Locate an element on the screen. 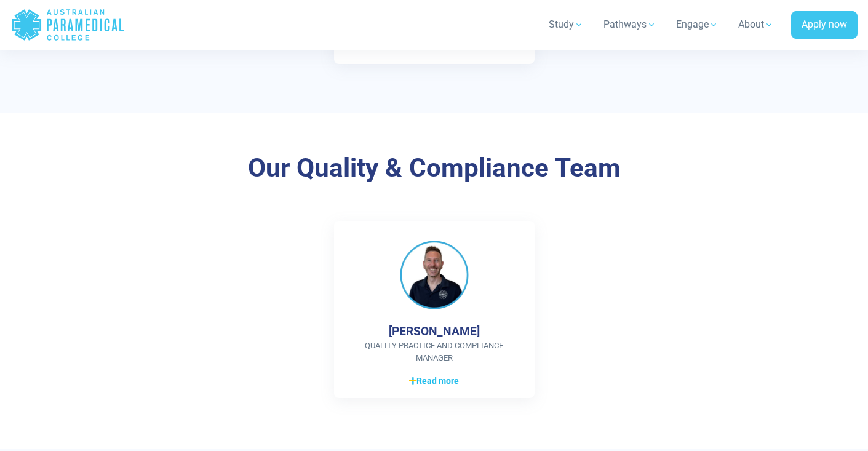  a: Engage is located at coordinates (697, 24).